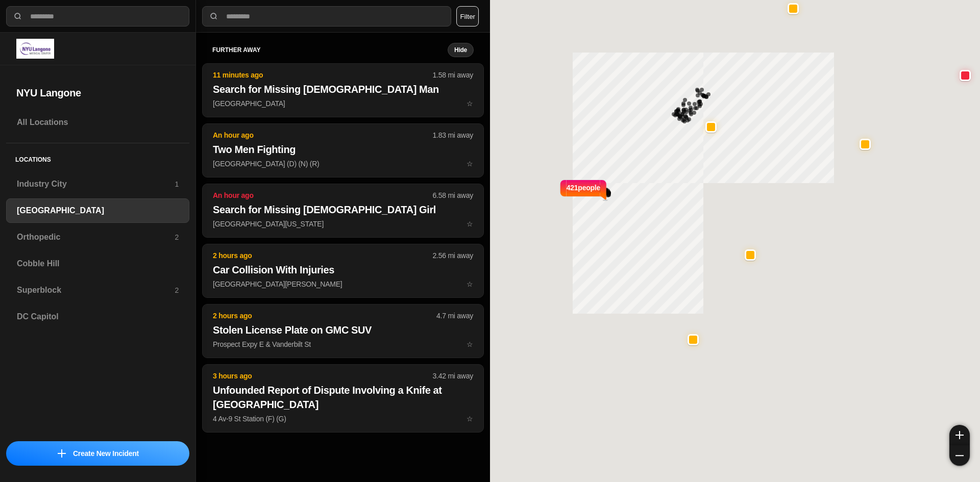 Image resolution: width=980 pixels, height=482 pixels. I want to click on p: 4.7 mi away, so click(455, 316).